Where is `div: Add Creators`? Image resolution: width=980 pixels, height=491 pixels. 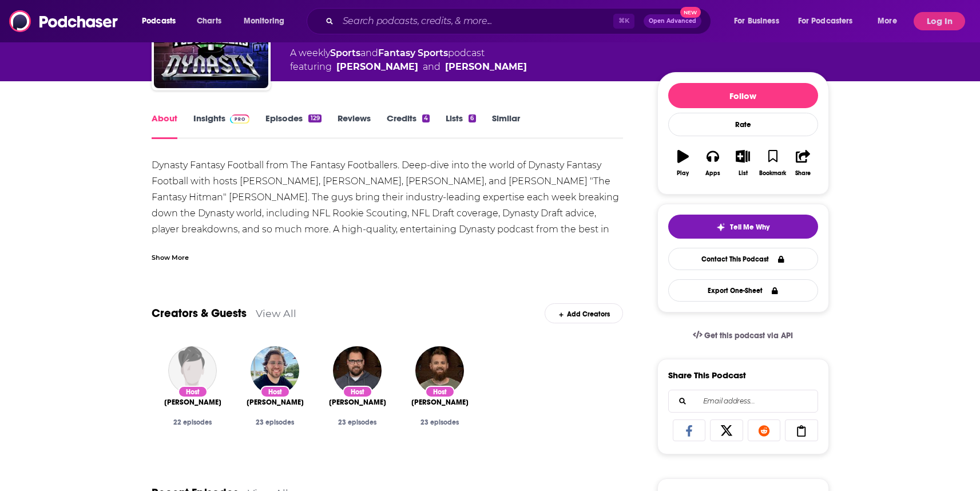 div: Add Creators is located at coordinates (583, 313).